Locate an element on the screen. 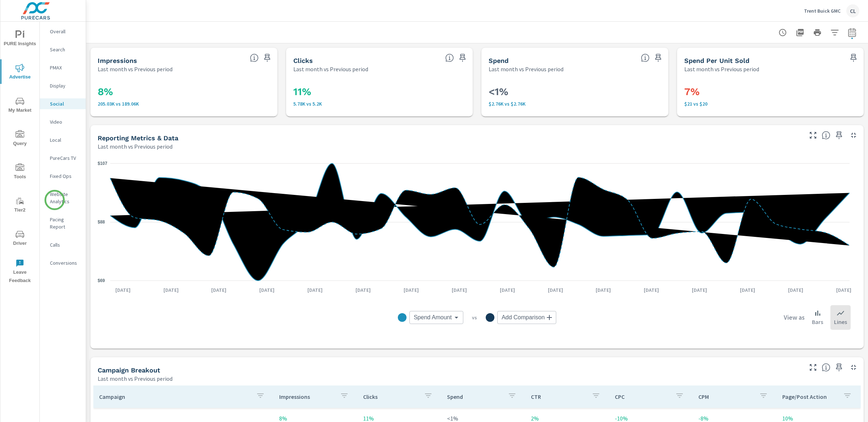 The width and height of the screenshot is (868, 422). span: Query is located at coordinates (20, 139).